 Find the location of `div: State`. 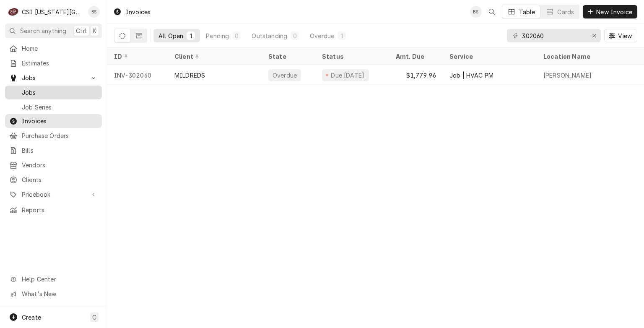

div: State is located at coordinates (288, 56).